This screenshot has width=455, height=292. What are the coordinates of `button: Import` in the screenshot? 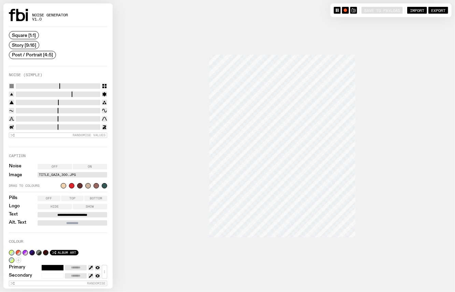 It's located at (417, 10).